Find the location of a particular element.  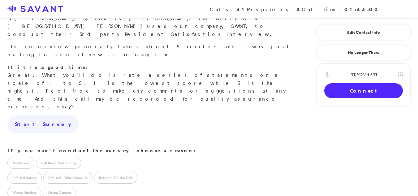

p: Great. What you'll do is rate a series of statements on a scale of 1 to 5. 1 is the lowest score ... is located at coordinates (150, 87).